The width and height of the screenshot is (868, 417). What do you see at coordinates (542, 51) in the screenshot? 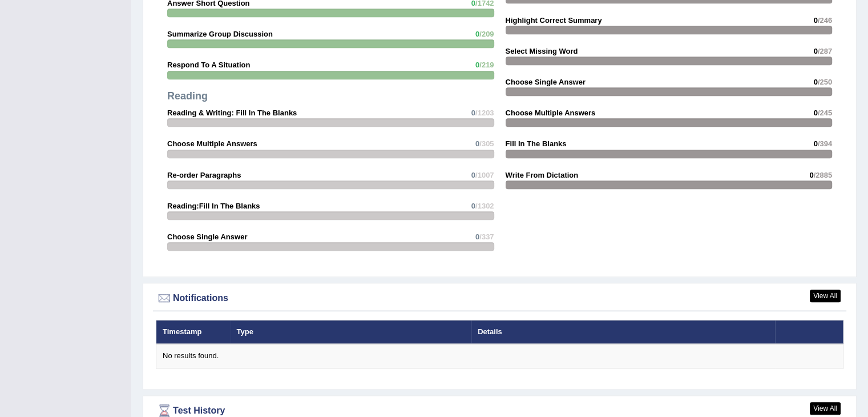
I see `strong: Select Missing Word` at bounding box center [542, 51].